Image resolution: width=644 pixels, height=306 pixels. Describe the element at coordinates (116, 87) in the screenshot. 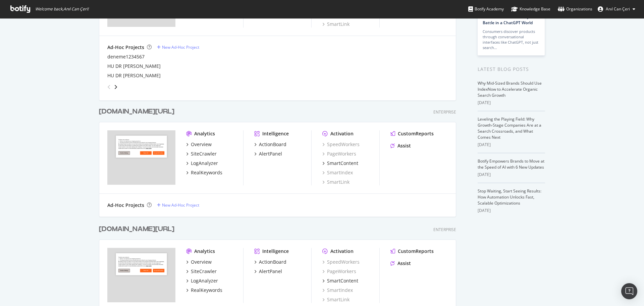

I see `div: angle-right` at that location.